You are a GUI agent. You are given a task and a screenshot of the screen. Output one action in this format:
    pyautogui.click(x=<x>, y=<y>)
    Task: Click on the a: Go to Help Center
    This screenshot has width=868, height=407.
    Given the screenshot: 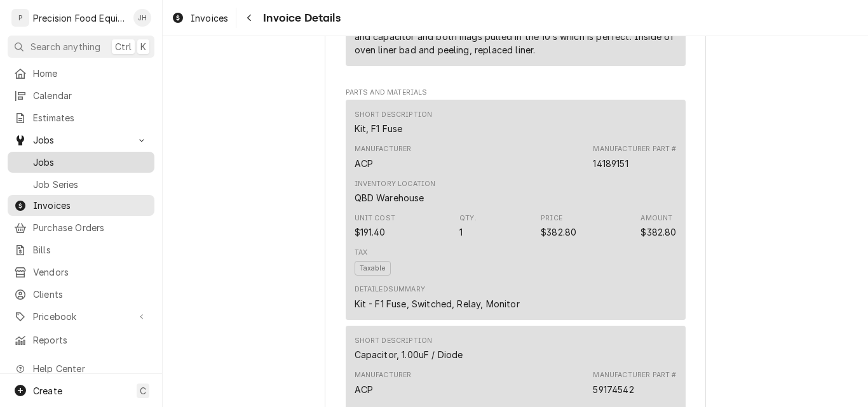 What is the action you would take?
    pyautogui.click(x=81, y=368)
    